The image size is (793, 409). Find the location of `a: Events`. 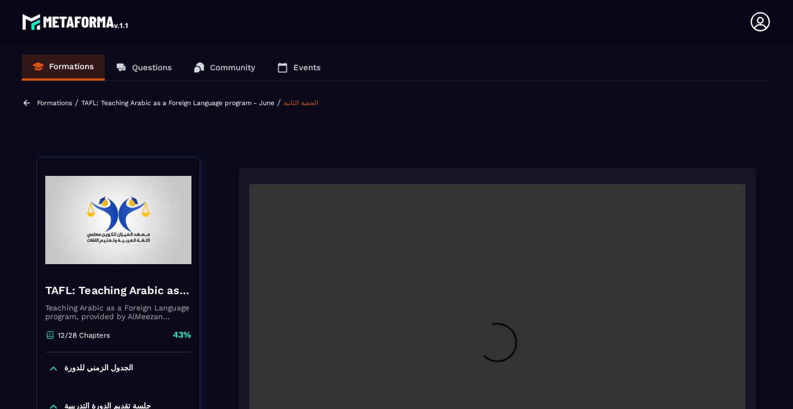

a: Events is located at coordinates (299, 68).